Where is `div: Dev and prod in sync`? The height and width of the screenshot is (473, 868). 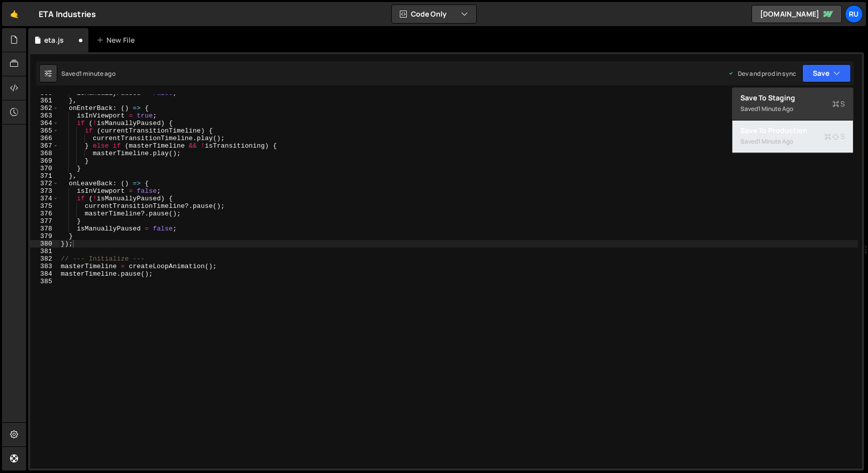
div: Dev and prod in sync is located at coordinates (762, 73).